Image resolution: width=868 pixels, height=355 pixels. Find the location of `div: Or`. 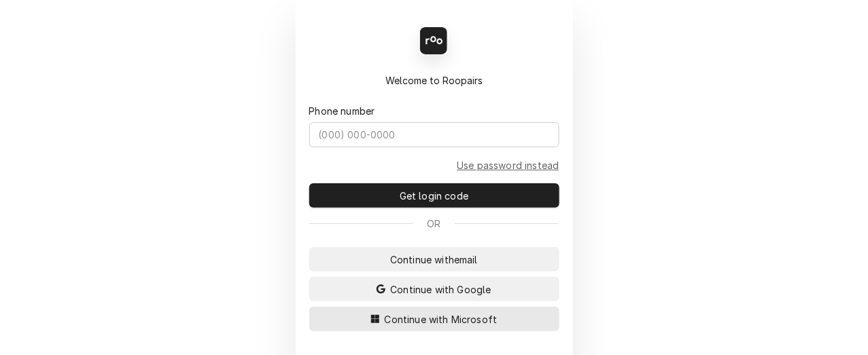

div: Or is located at coordinates (434, 224).